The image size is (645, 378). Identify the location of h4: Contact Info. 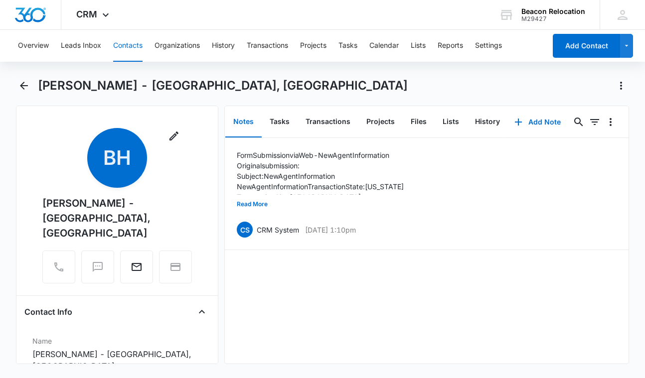
(48, 312).